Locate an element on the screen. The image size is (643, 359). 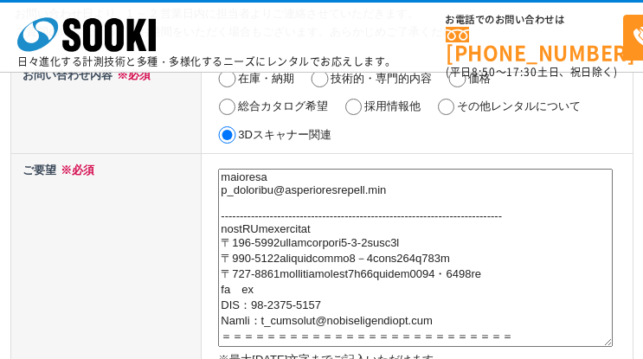
span: 8:50 is located at coordinates (483, 72).